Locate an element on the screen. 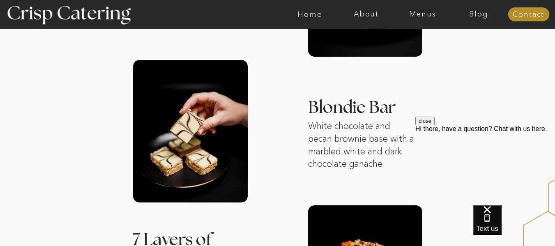 The height and width of the screenshot is (246, 555). a: About is located at coordinates (366, 14).